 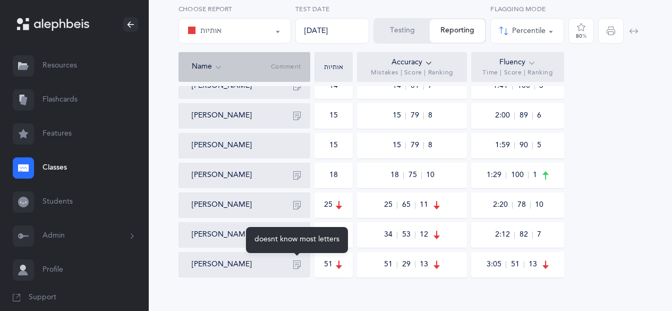 I want to click on label: Test Date, so click(x=332, y=9).